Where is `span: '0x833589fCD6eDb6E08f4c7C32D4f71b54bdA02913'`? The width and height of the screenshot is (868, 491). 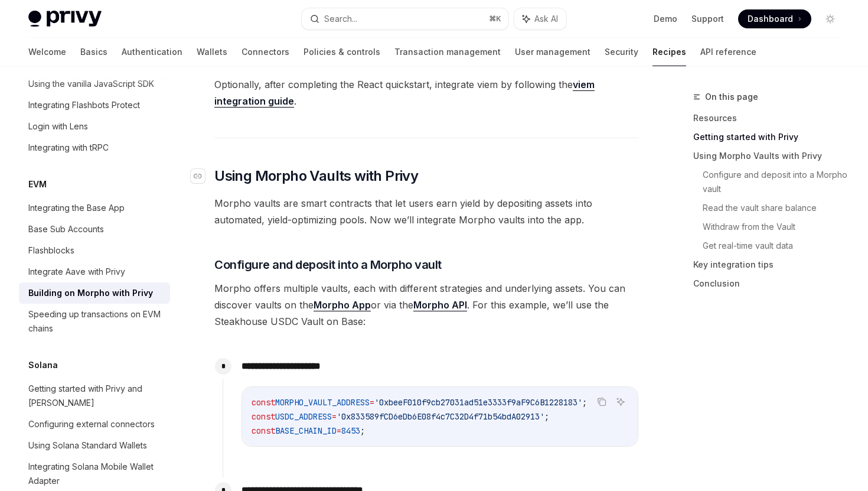 span: '0x833589fCD6eDb6E08f4c7C32D4f71b54bdA02913' is located at coordinates (440, 416).